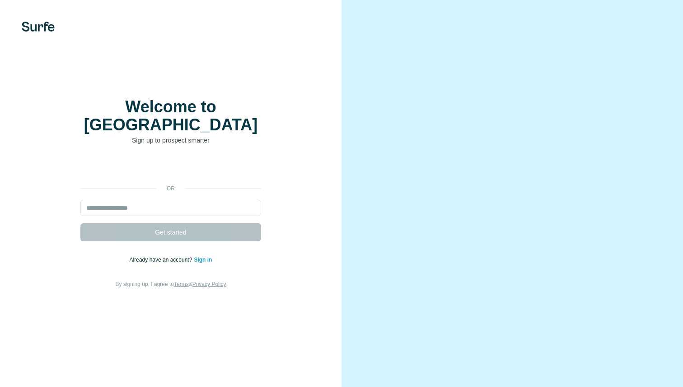  Describe the element at coordinates (162, 260) in the screenshot. I see `span: Already have an account?` at that location.